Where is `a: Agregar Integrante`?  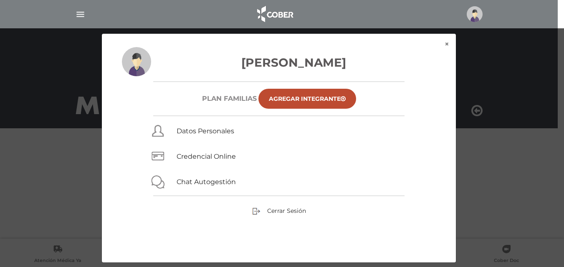
a: Agregar Integrante is located at coordinates (307, 99).